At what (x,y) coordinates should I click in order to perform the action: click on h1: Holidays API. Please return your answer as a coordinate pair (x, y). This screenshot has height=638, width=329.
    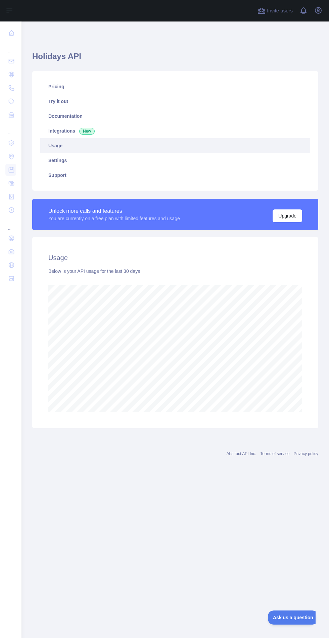
    Looking at the image, I should click on (175, 59).